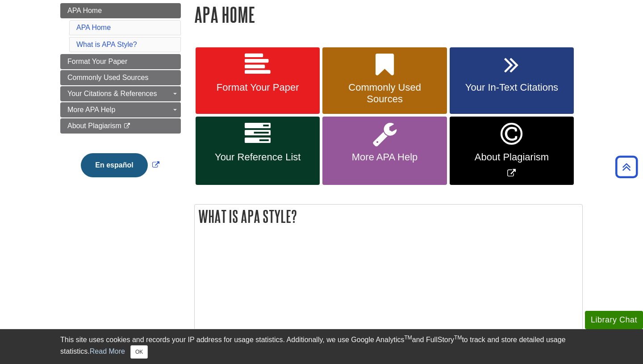 The width and height of the screenshot is (643, 364). I want to click on a: Read More, so click(107, 351).